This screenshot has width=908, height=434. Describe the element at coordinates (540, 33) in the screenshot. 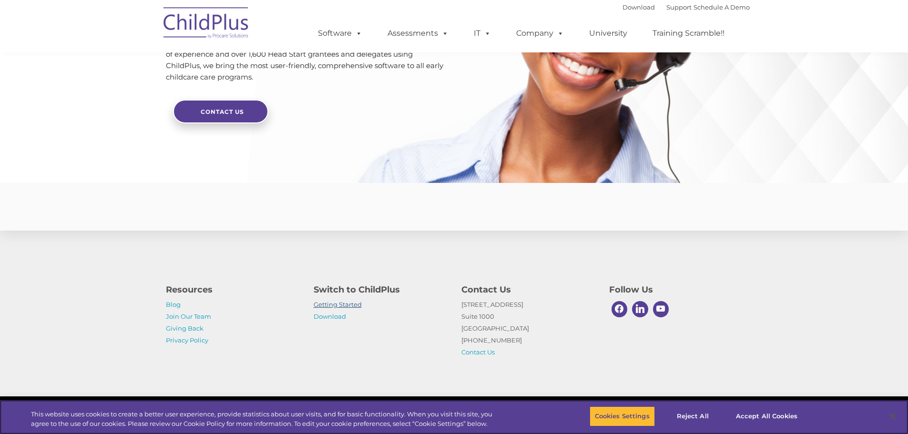

I see `a: Company` at that location.